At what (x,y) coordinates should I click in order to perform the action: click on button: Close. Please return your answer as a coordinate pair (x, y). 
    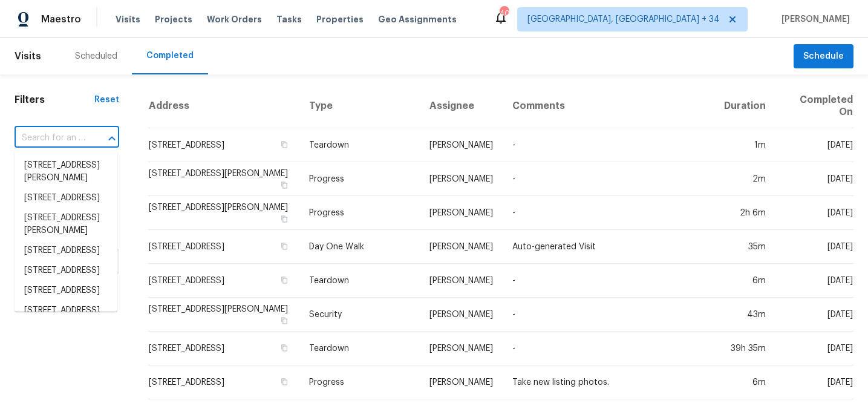
    Looking at the image, I should click on (112, 139).